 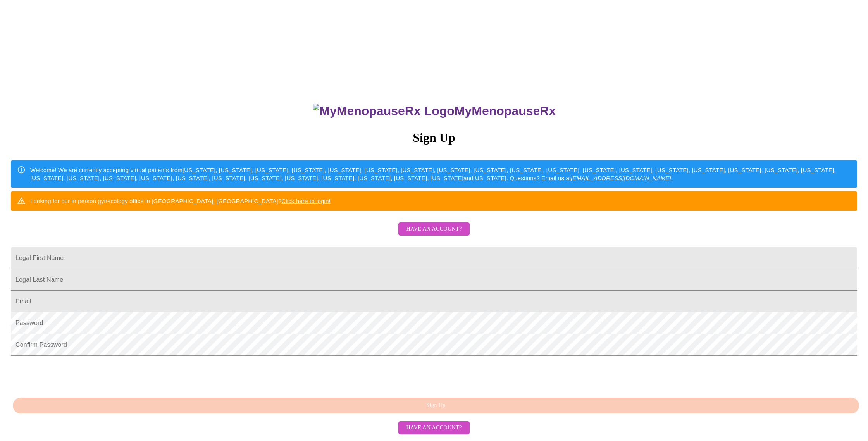 I want to click on a: Click here to login!, so click(x=305, y=200).